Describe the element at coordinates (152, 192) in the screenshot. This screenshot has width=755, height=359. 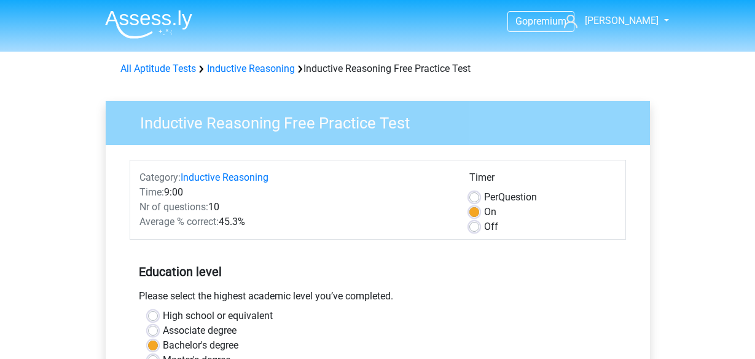
I see `span: Time:` at that location.